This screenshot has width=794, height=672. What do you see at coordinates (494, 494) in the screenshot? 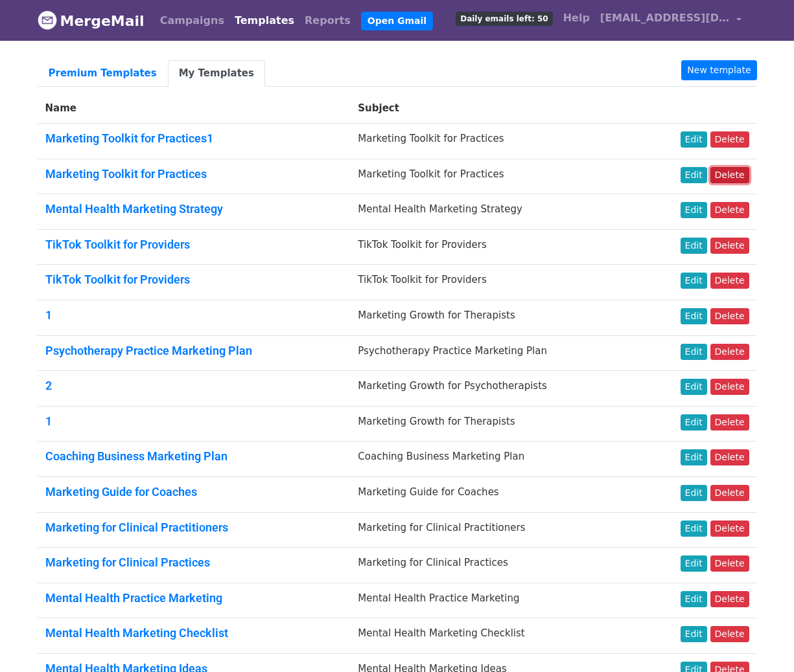
I see `td: Marketing Guide for Coaches` at bounding box center [494, 494].